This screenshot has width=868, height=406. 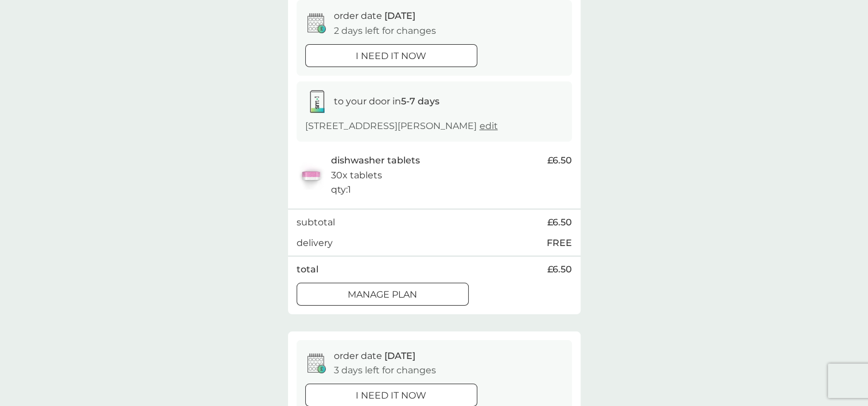 I want to click on span: to your door in, so click(x=387, y=101).